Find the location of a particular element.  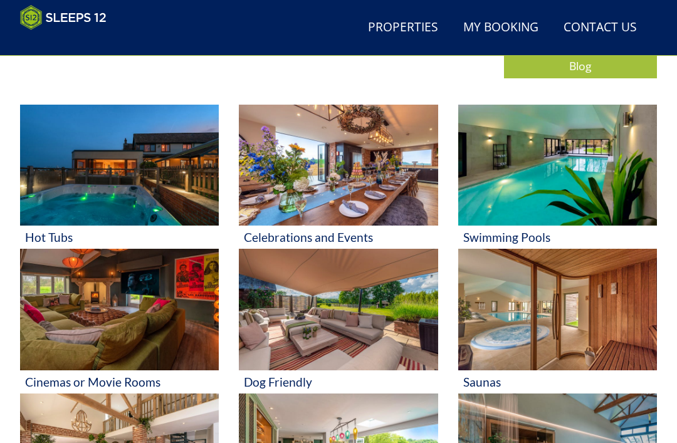

a: My Booking is located at coordinates (501, 28).